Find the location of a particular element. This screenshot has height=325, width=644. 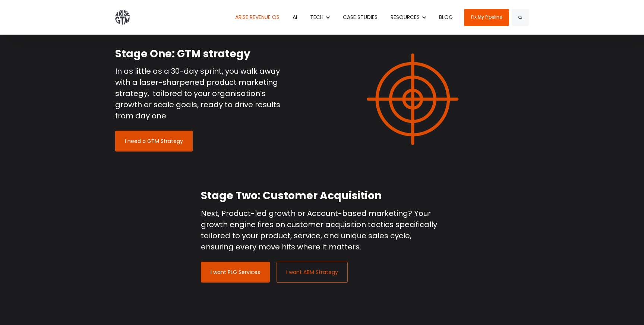

h2: Stage Two: Customer Acquisition is located at coordinates (322, 196).